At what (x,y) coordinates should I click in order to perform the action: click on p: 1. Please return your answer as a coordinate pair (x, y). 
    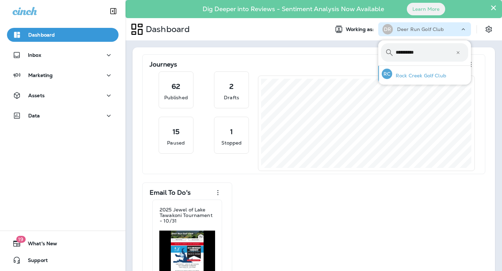
    Looking at the image, I should click on (231, 132).